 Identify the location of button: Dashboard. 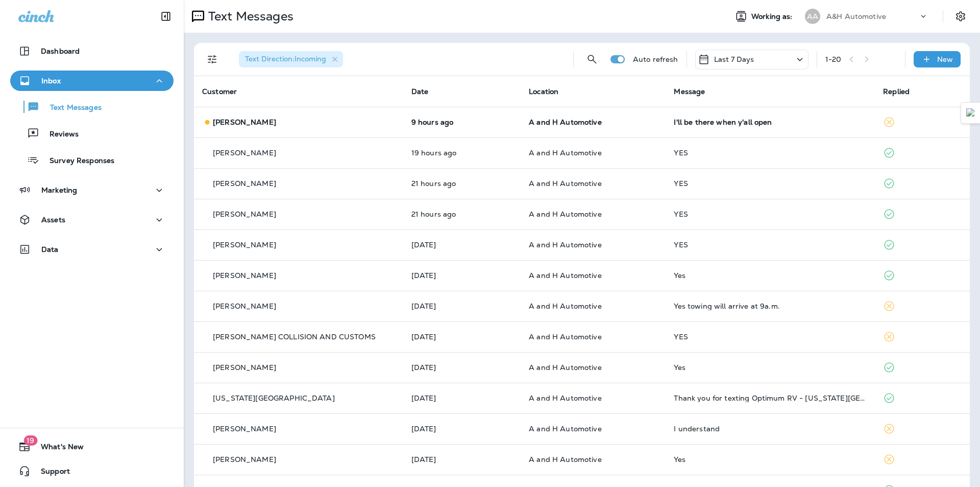
(92, 51).